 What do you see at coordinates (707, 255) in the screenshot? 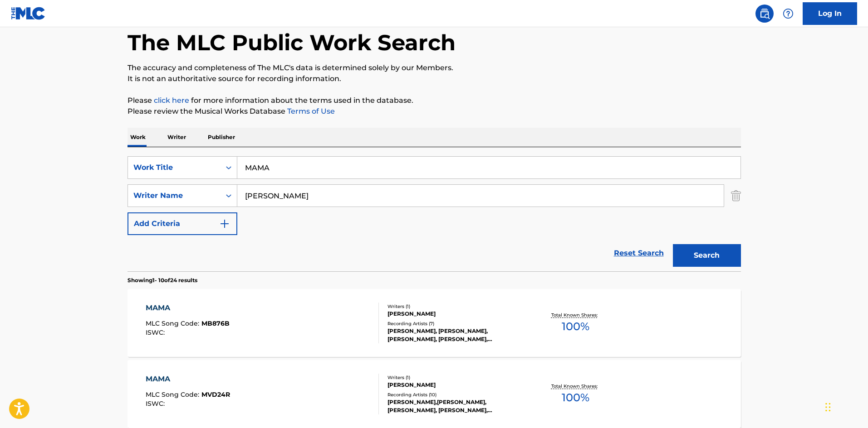
I see `button: Search` at bounding box center [707, 255].